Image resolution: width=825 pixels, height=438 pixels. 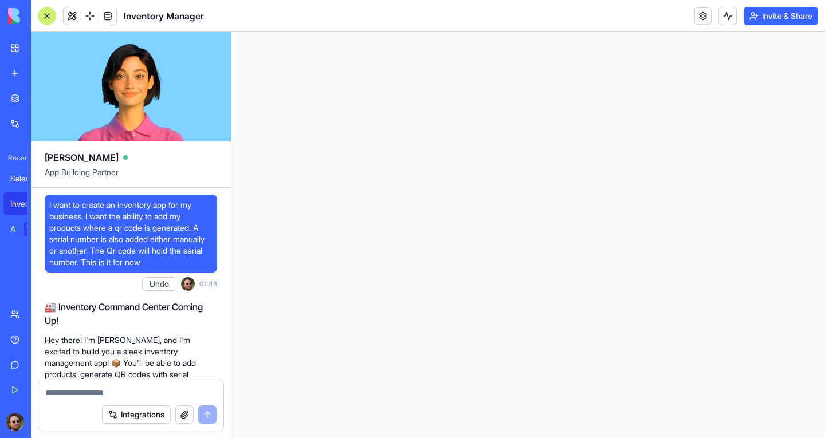 I want to click on h2: 🏭 Inventory Command Center Coming Up!, so click(x=131, y=314).